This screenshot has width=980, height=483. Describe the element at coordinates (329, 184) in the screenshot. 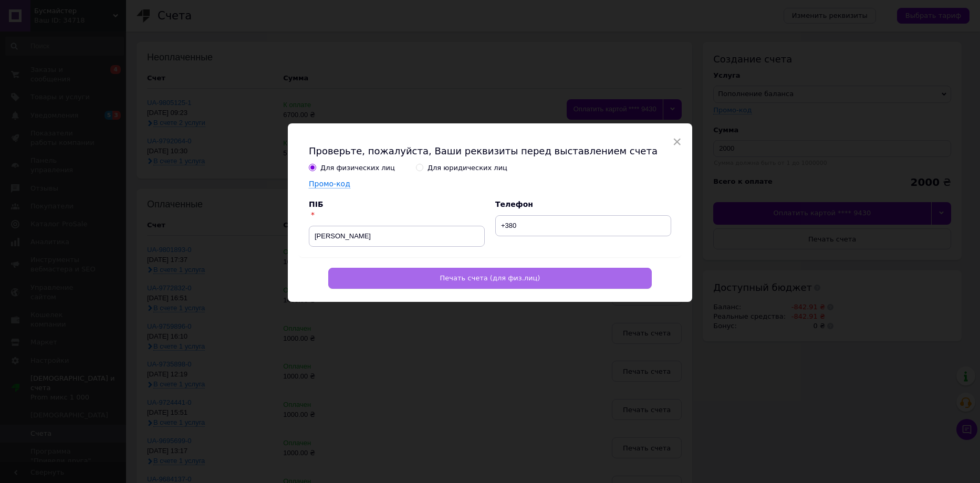

I see `label: Промо-код` at that location.